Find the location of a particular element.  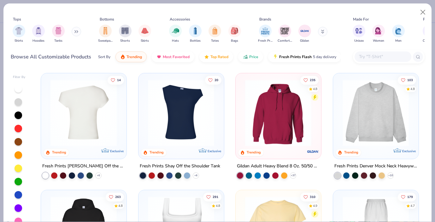

img: flash.gif is located at coordinates (275, 57).